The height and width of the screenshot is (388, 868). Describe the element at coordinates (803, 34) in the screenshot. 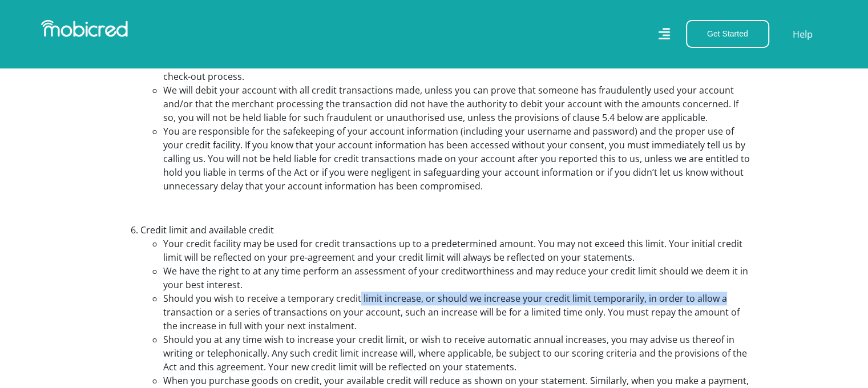

I see `a: Help` at that location.